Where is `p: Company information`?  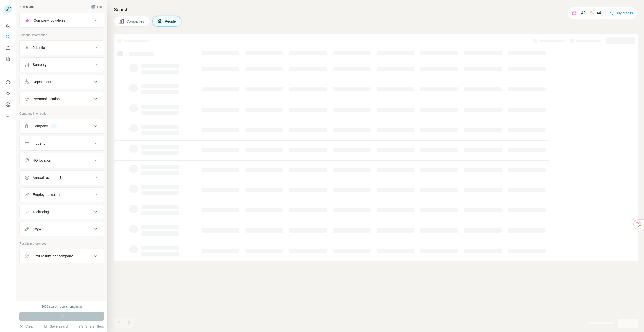
p: Company information is located at coordinates (62, 113).